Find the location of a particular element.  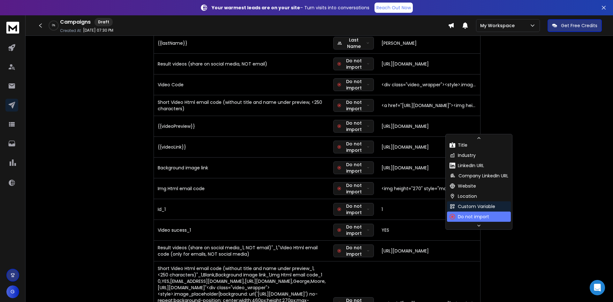

div: Website is located at coordinates (463, 186).